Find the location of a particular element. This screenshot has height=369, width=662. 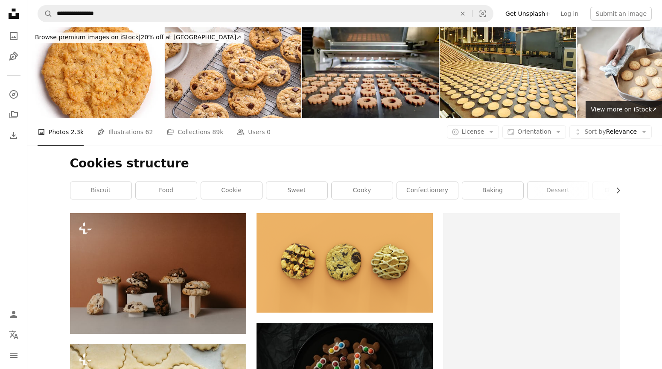

a: Get Unsplash+ is located at coordinates (528, 14).